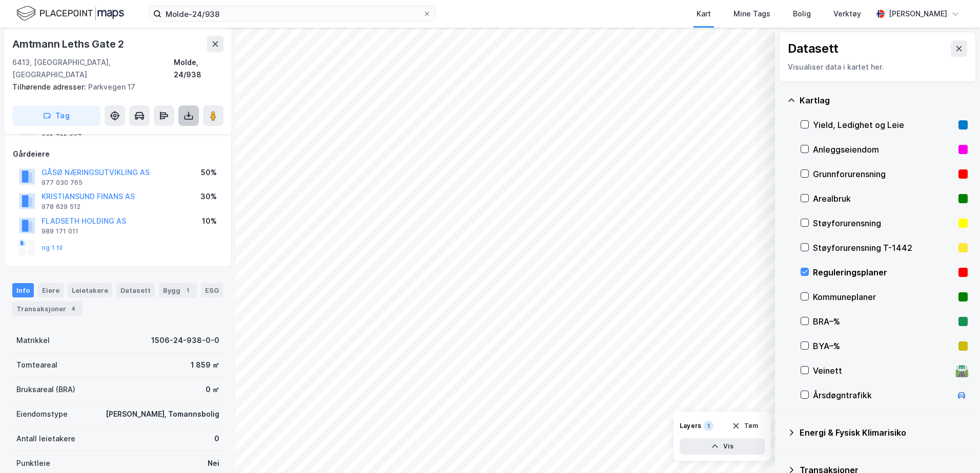  What do you see at coordinates (208, 172) in the screenshot?
I see `div: 50%` at bounding box center [208, 172].